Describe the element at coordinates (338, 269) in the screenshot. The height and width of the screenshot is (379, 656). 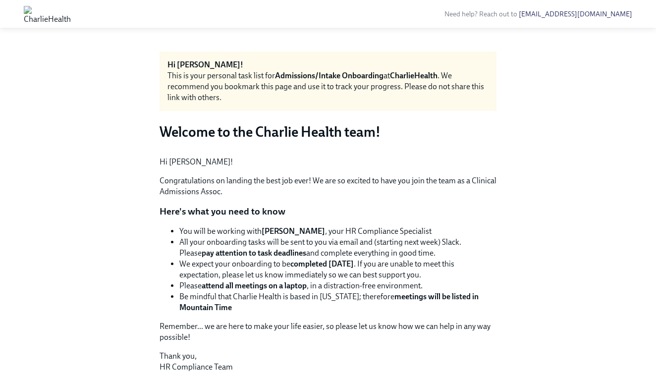
I see `li: We expect your onboarding to be . If you are unable to meet this expectation, please let us know ...` at that location.